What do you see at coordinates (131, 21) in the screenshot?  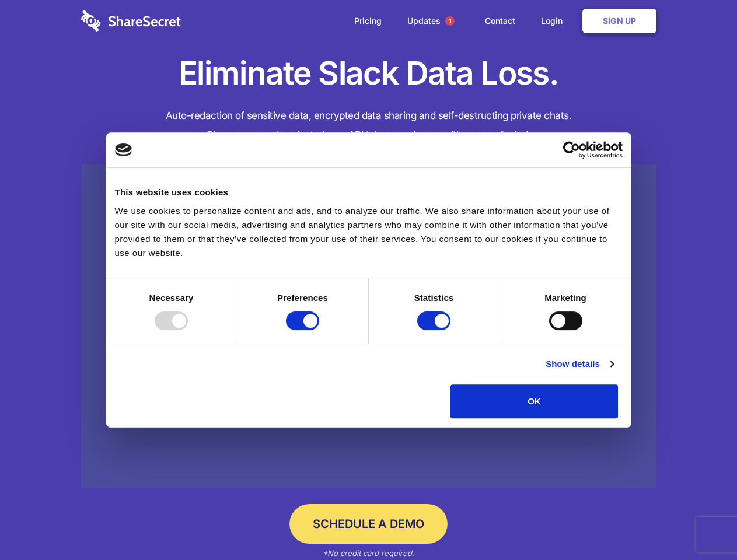 I see `img: logo-wordmark-white-trans-d4663122ce5f474addd5e946df7df03e33cb6a1c49d2221995e7729f52c070b2.svg` at bounding box center [131, 21].